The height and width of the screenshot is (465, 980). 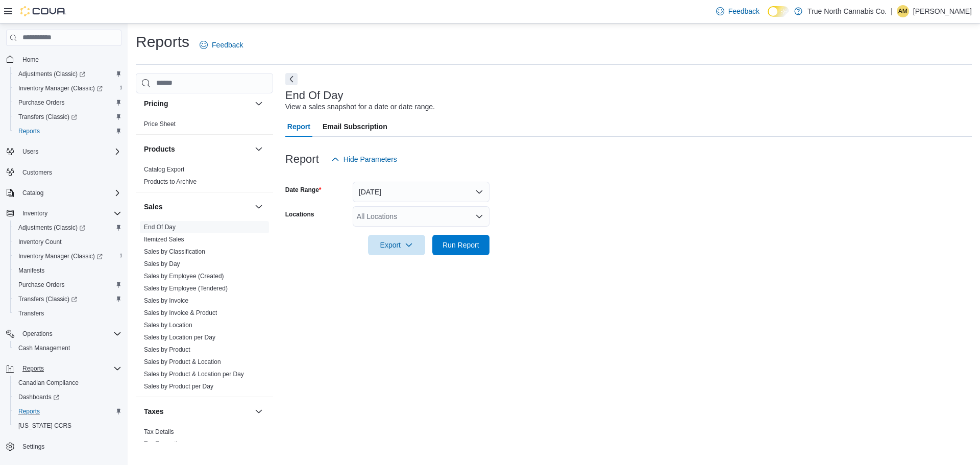 I want to click on span: Tax Details, so click(x=159, y=432).